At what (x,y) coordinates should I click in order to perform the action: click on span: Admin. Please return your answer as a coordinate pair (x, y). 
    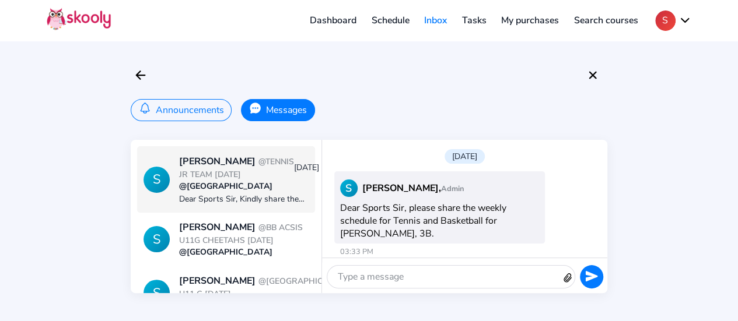
    Looking at the image, I should click on (452, 189).